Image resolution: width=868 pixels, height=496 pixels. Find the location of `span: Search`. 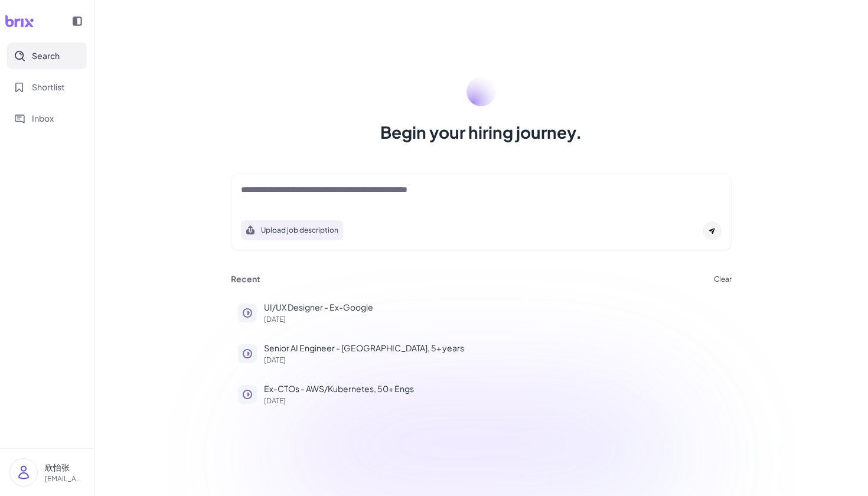

span: Search is located at coordinates (46, 56).